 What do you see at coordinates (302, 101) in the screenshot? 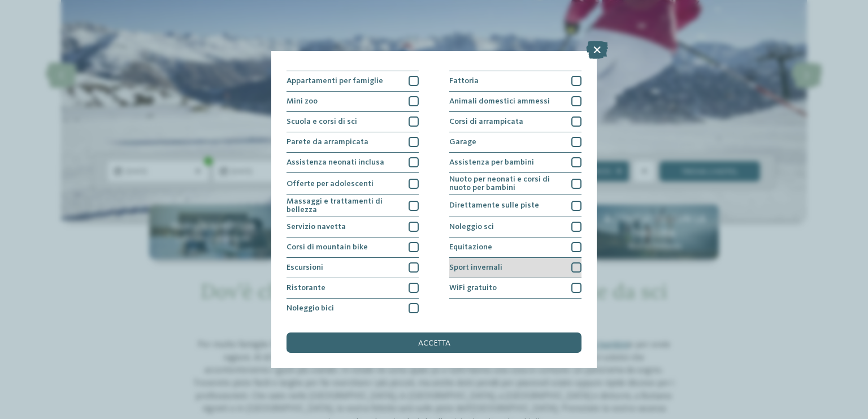
I see `span: Mini zoo` at bounding box center [302, 101].